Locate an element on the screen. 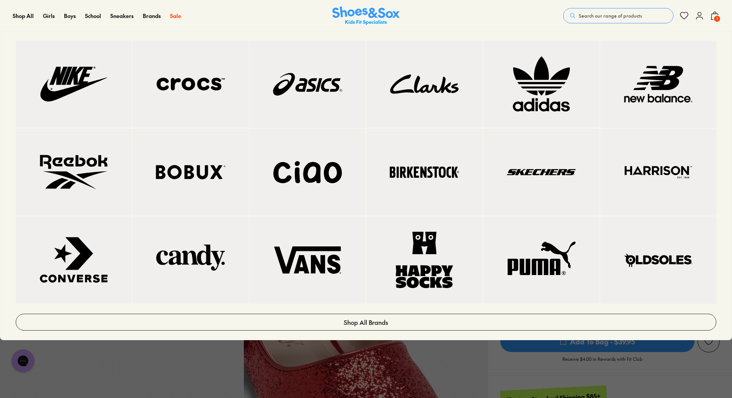 The width and height of the screenshot is (732, 398). img: SNS_Logo_Responsive.svg is located at coordinates (366, 16).